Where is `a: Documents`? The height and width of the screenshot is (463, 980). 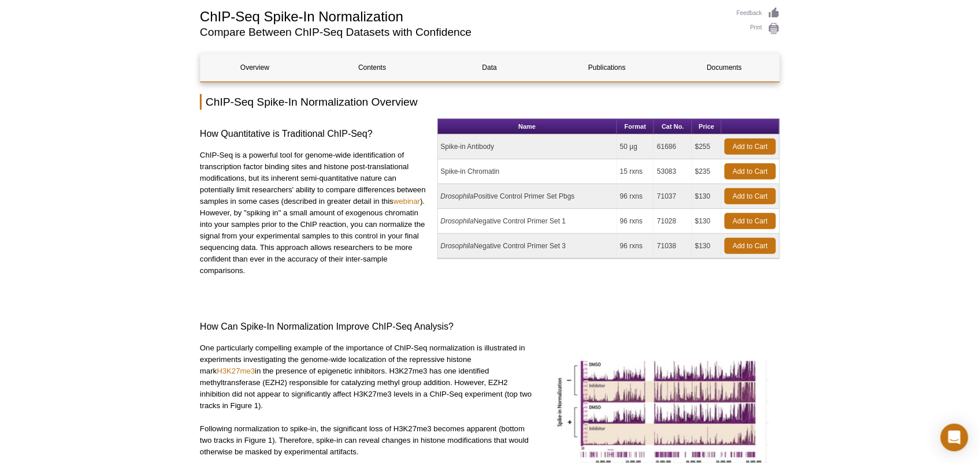 a: Documents is located at coordinates (725, 68).